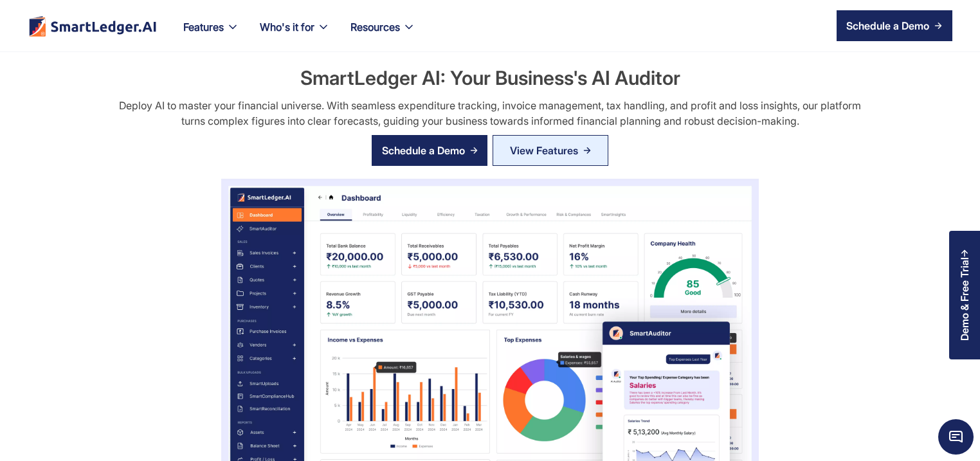 The width and height of the screenshot is (980, 461). I want to click on img: footer logo, so click(92, 26).